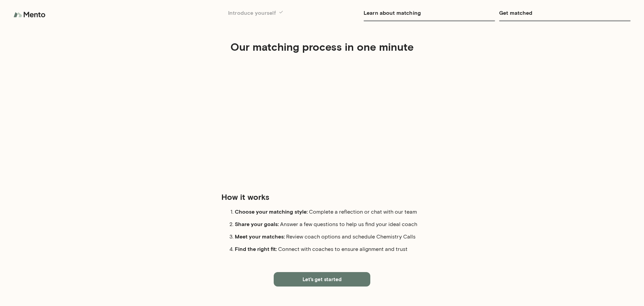 This screenshot has width=644, height=306. What do you see at coordinates (256, 249) in the screenshot?
I see `span: Find the right fit:` at bounding box center [256, 249].